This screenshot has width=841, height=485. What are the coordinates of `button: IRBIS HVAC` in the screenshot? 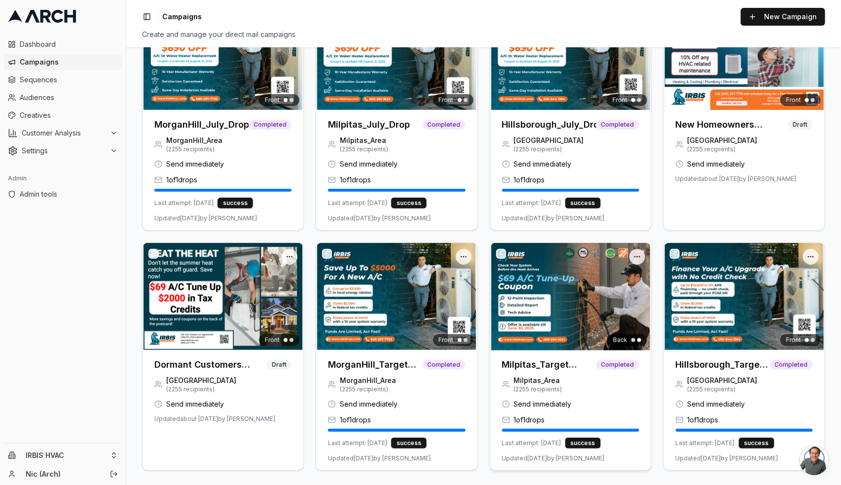 It's located at (63, 456).